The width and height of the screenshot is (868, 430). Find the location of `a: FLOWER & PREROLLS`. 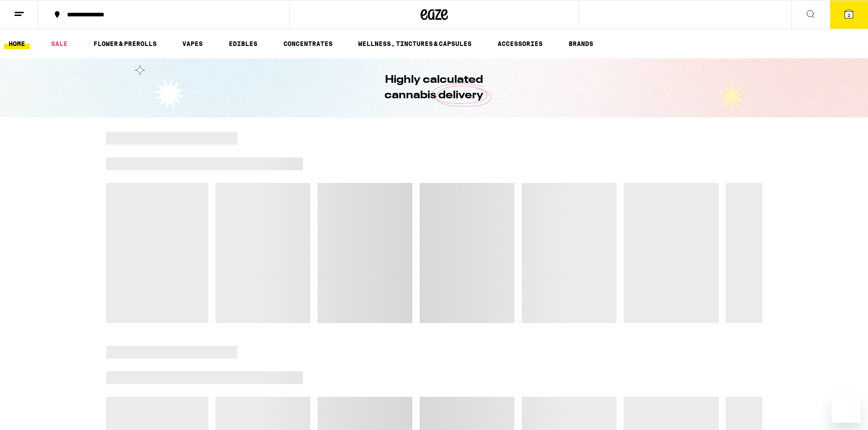

a: FLOWER & PREROLLS is located at coordinates (125, 44).